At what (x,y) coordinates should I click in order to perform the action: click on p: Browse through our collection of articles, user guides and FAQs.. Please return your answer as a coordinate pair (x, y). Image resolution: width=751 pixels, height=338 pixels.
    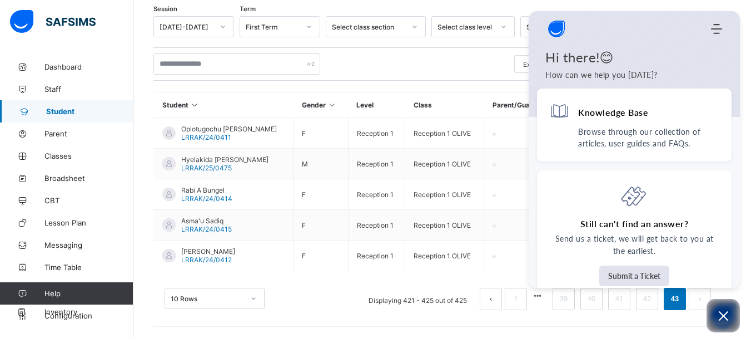
    Looking at the image, I should click on (649, 137).